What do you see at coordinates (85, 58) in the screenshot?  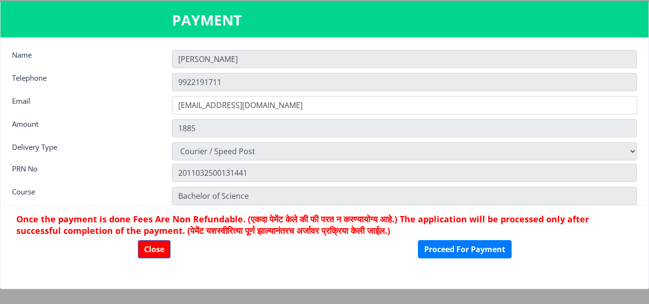 I see `div: Name` at bounding box center [85, 58].